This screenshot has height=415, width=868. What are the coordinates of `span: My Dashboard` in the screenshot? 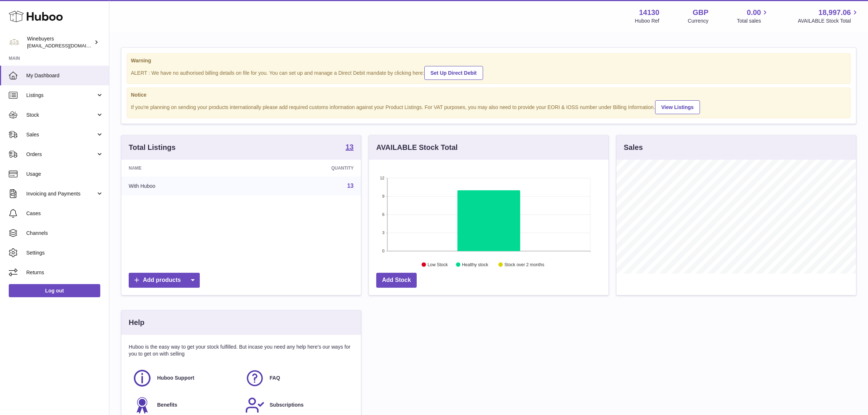 It's located at (65, 75).